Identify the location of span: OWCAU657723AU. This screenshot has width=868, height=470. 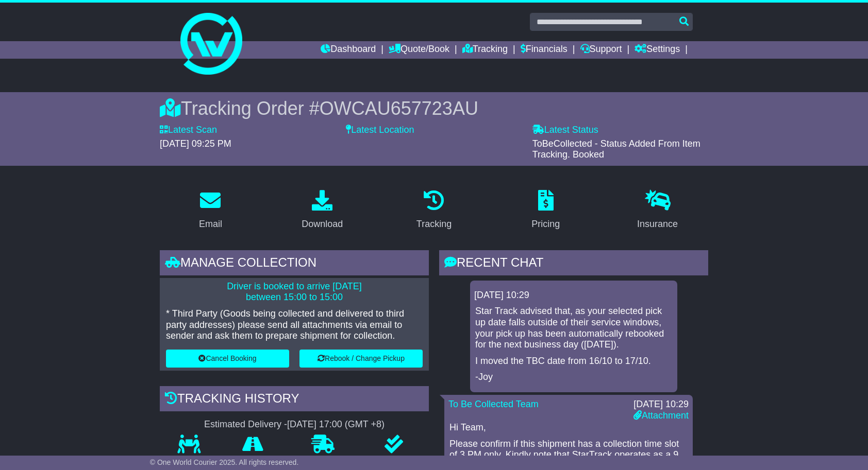
(399, 109).